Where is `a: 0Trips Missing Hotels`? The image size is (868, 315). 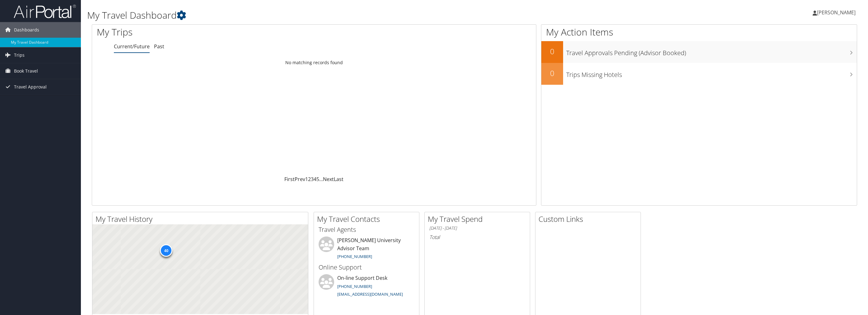 a: 0Trips Missing Hotels is located at coordinates (699, 74).